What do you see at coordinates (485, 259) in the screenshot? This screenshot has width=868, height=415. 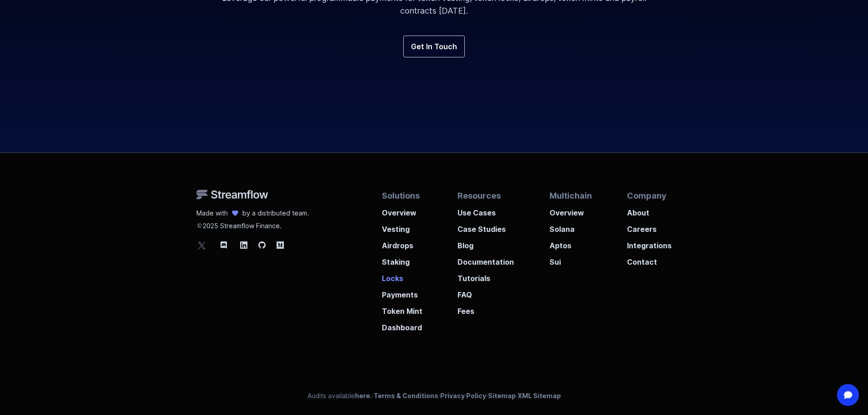 I see `p: Documentation` at bounding box center [485, 259].